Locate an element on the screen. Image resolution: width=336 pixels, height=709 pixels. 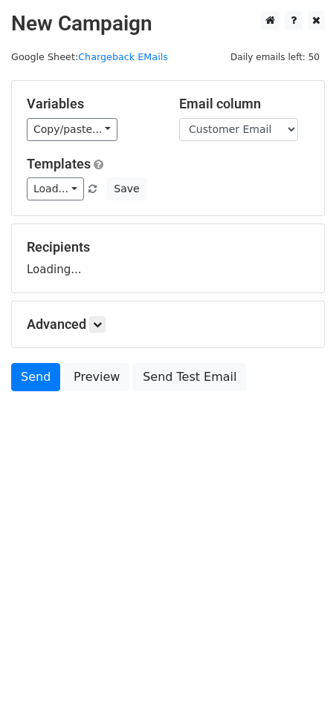
a: Send is located at coordinates (36, 377).